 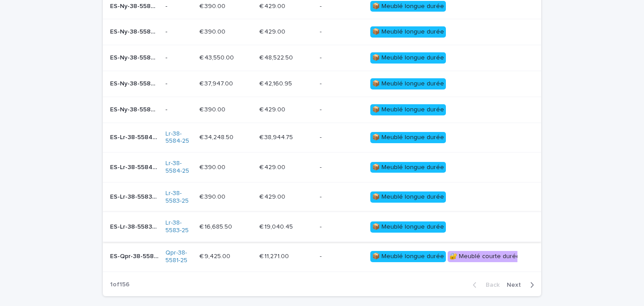 What do you see at coordinates (135, 109) in the screenshot?
I see `p: ES-Ny-38-5585-25-2022` at bounding box center [135, 109].